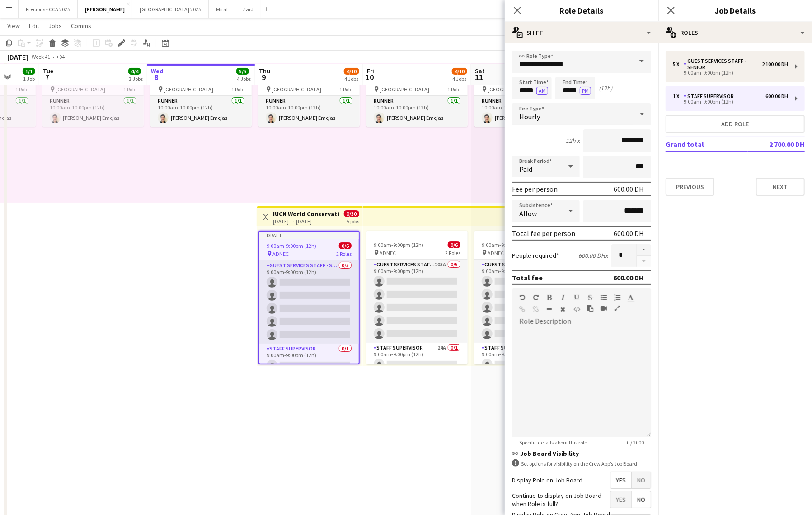  What do you see at coordinates (309, 297) in the screenshot?
I see `div: Draft9:00am-9:00pm (12h)0/6 ADNEC2 RolesGuest Services Staff - Senior0/59:00am-9:00pm (12h) Staff...` at bounding box center [309, 297].